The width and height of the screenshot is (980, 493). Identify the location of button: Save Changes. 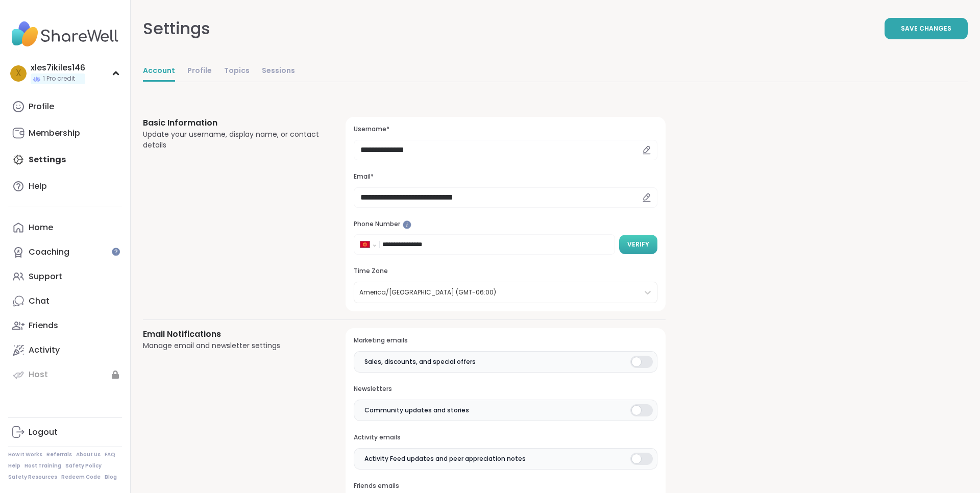
(926, 28).